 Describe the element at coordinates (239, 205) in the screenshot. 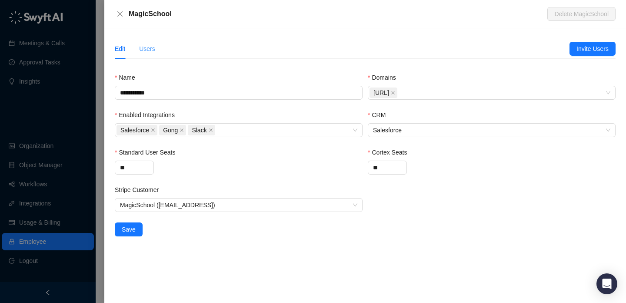

I see `span: MagicSchool (ap@magicschool.ai)` at that location.